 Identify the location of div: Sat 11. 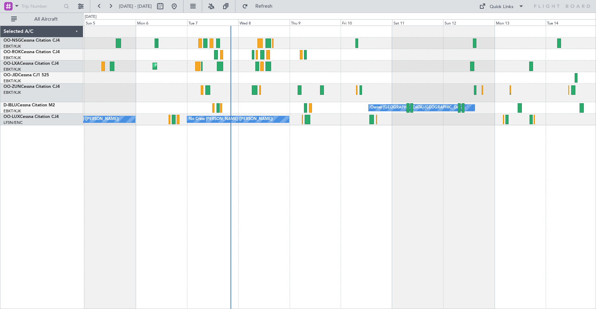
(418, 22).